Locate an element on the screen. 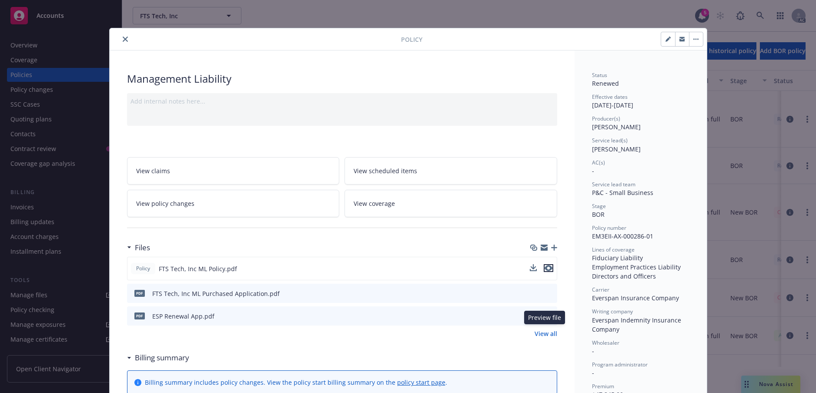 This screenshot has width=816, height=393. span: Premium is located at coordinates (603, 386).